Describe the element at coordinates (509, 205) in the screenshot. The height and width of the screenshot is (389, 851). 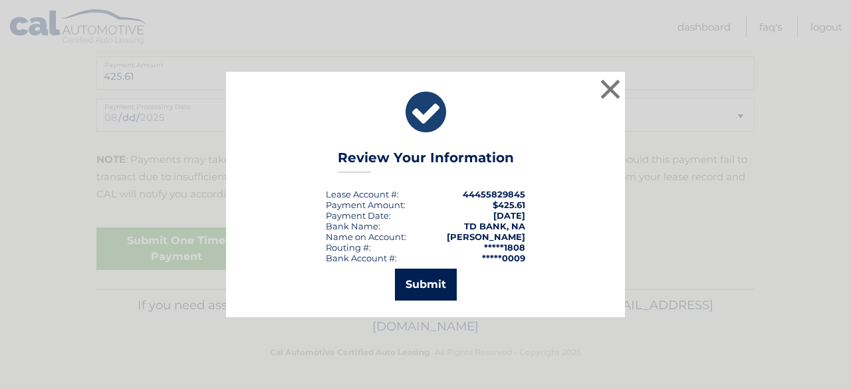
I see `span: $425.61` at that location.